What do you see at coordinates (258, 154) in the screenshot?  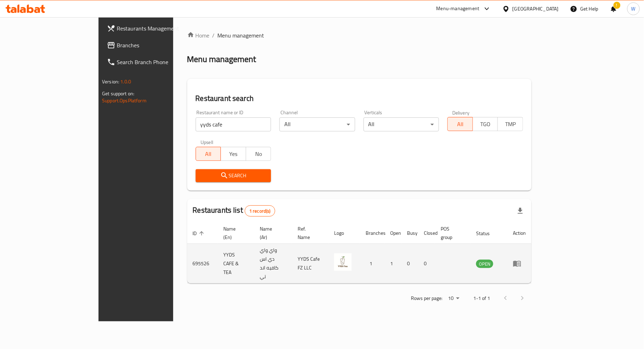 I see `button: No` at bounding box center [258, 154].